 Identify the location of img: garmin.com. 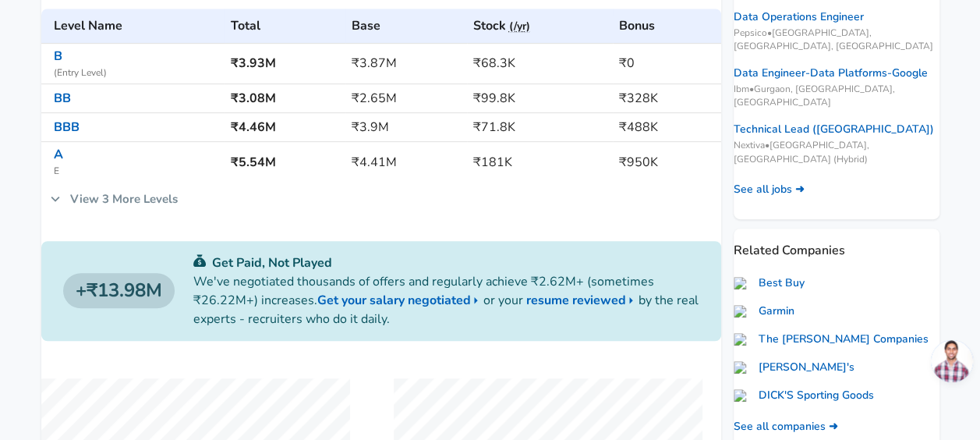
(743, 311).